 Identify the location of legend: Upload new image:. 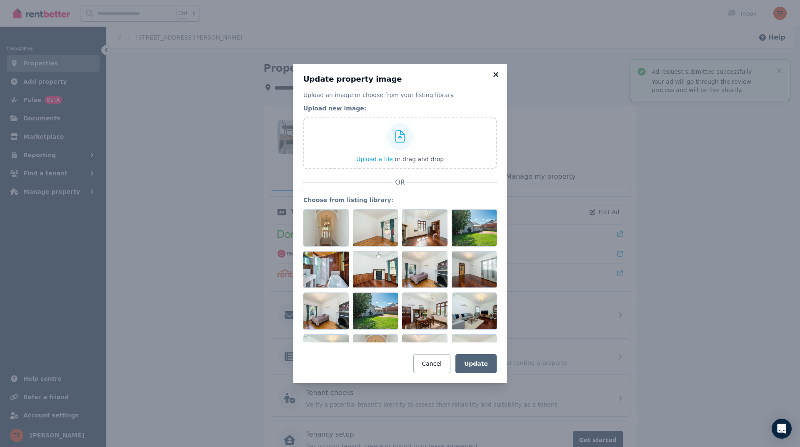
(400, 108).